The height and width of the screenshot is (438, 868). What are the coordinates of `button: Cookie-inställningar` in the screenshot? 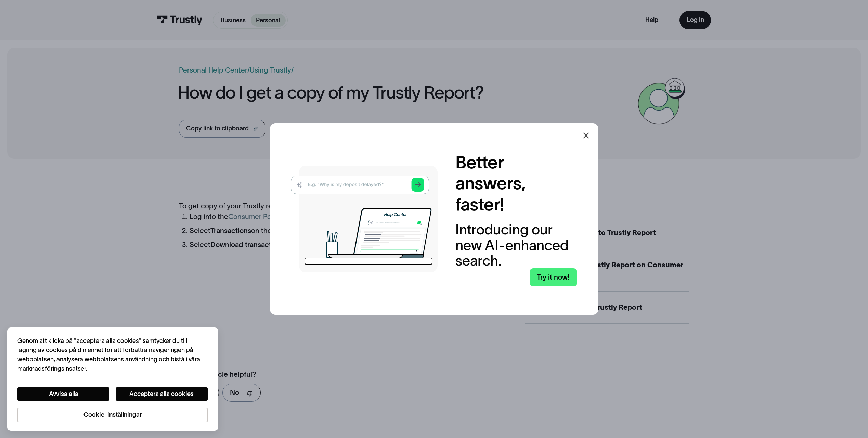 It's located at (112, 415).